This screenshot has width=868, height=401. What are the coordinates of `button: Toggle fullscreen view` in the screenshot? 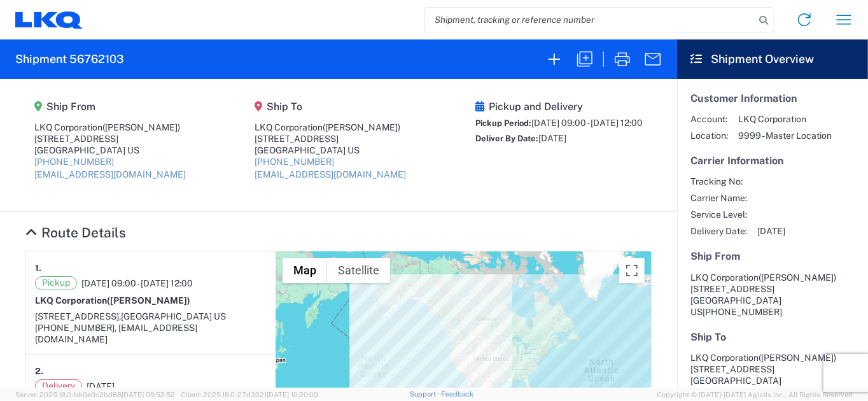 It's located at (632, 270).